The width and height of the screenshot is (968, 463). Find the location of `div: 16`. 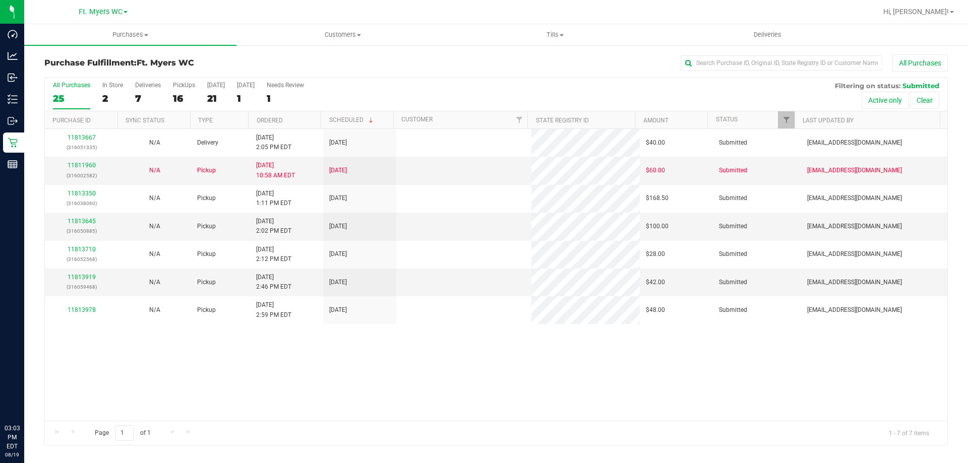

div: 16 is located at coordinates (184, 98).